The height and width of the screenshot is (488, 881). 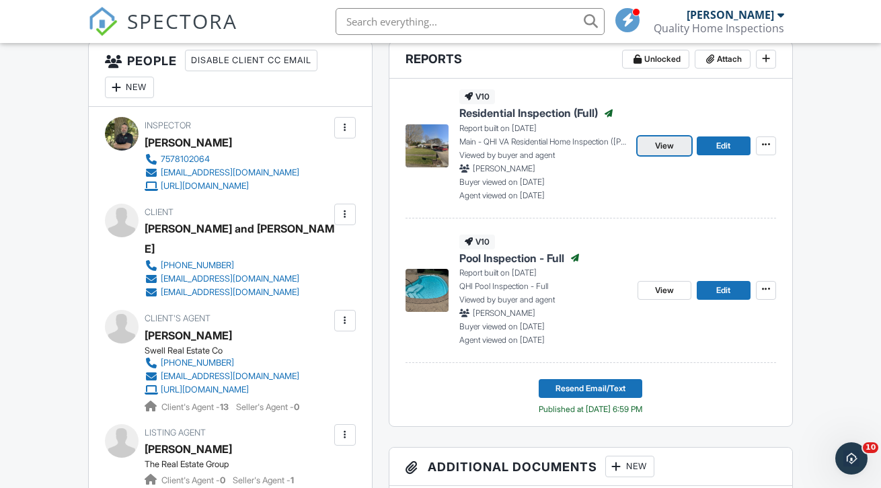 I want to click on span: Client, so click(x=159, y=212).